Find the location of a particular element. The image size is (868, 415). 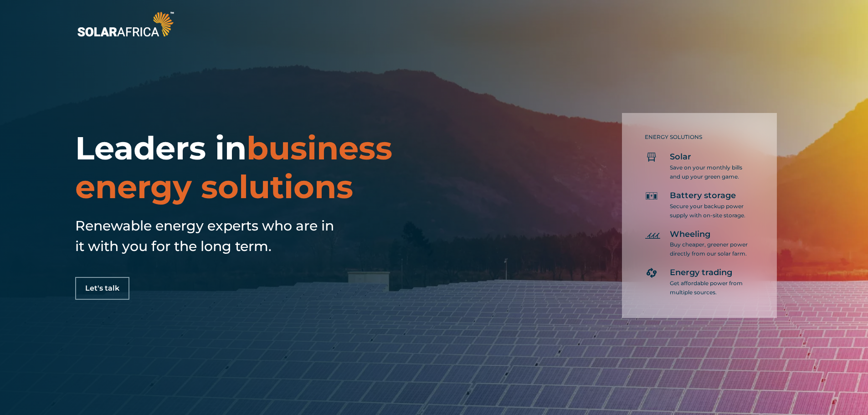

p: Buy cheaper, greener power directly from our solar farm. is located at coordinates (709, 250).